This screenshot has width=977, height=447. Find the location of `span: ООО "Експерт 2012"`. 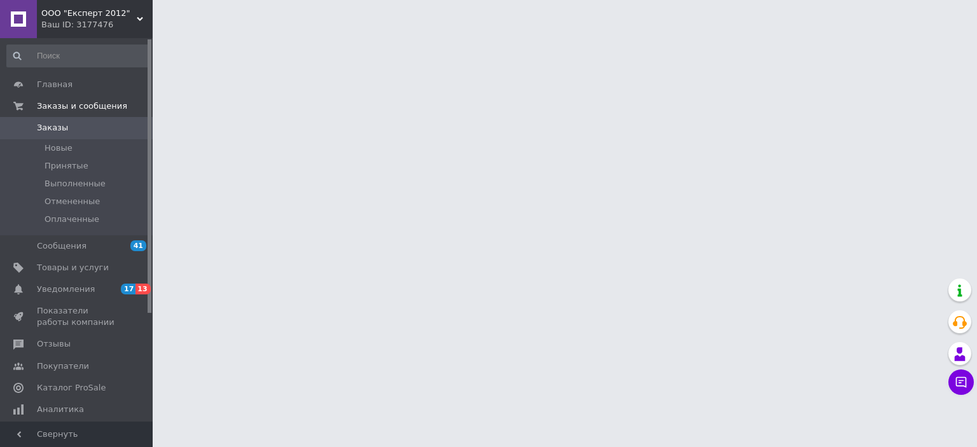

span: ООО "Експерт 2012" is located at coordinates (89, 13).